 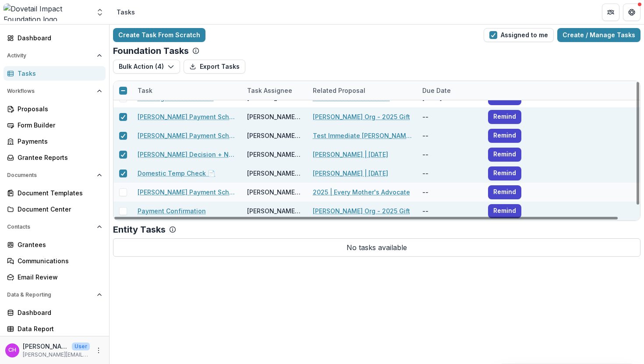 I want to click on a: Document Templates, so click(x=54, y=193).